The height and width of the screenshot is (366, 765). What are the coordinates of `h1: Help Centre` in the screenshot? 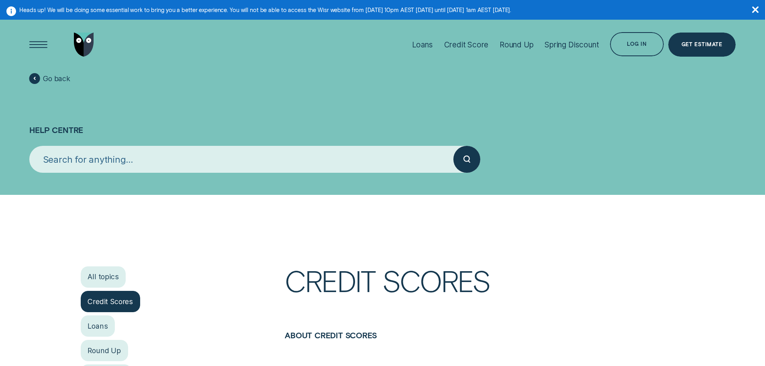 It's located at (383, 115).